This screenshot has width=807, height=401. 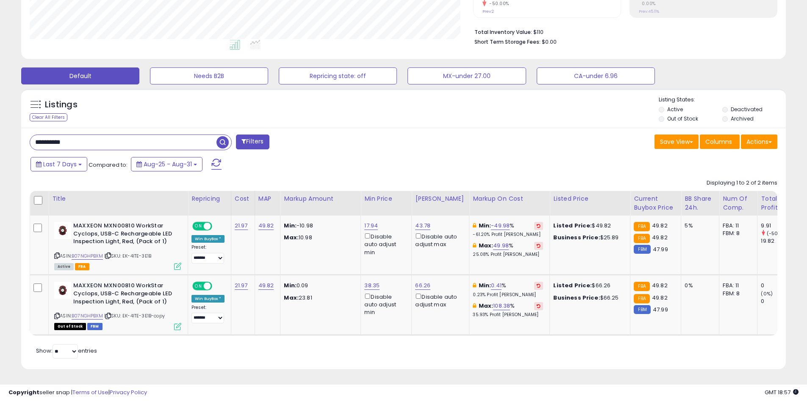 I want to click on button: Save View, so click(x=677, y=142).